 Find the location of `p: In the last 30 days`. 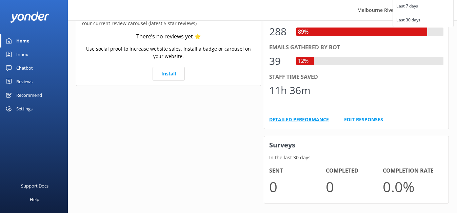

p: In the last 30 days is located at coordinates (356, 157).